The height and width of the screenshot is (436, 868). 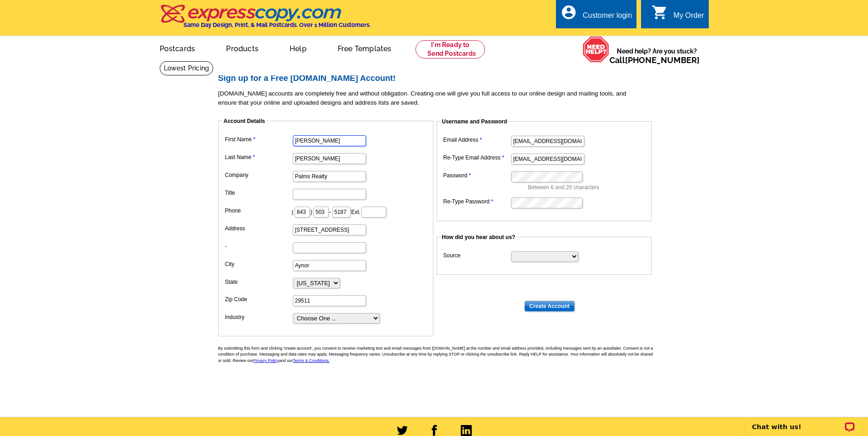 I want to click on label: Zip Code, so click(x=259, y=299).